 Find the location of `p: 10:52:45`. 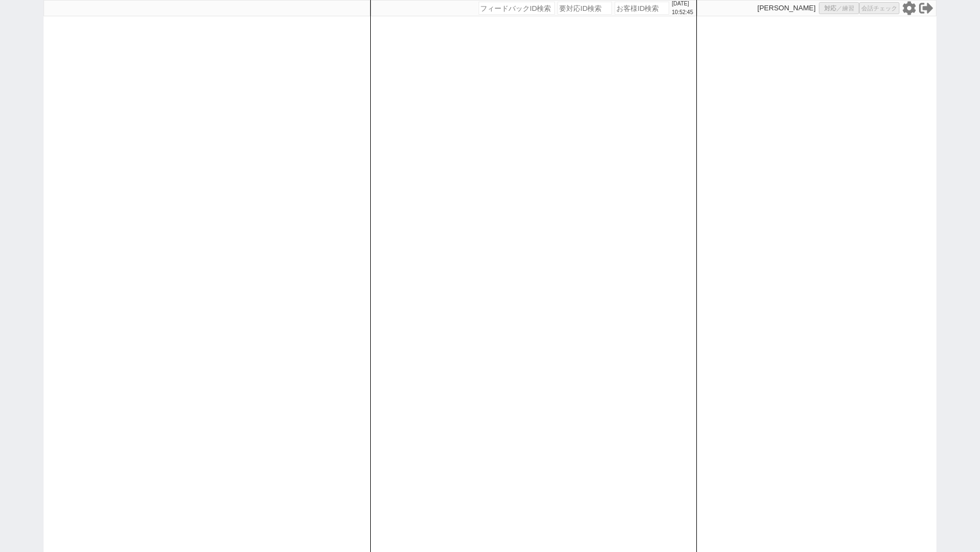

p: 10:52:45 is located at coordinates (682, 13).